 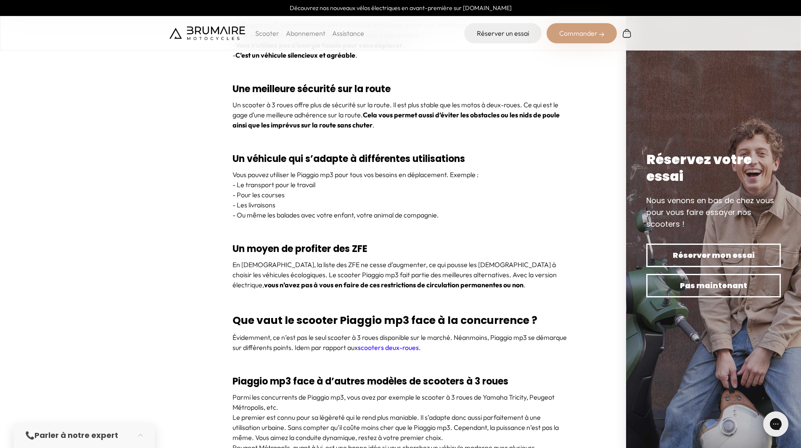 What do you see at coordinates (207, 33) in the screenshot?
I see `img: Brumaire Motocycles` at bounding box center [207, 33].